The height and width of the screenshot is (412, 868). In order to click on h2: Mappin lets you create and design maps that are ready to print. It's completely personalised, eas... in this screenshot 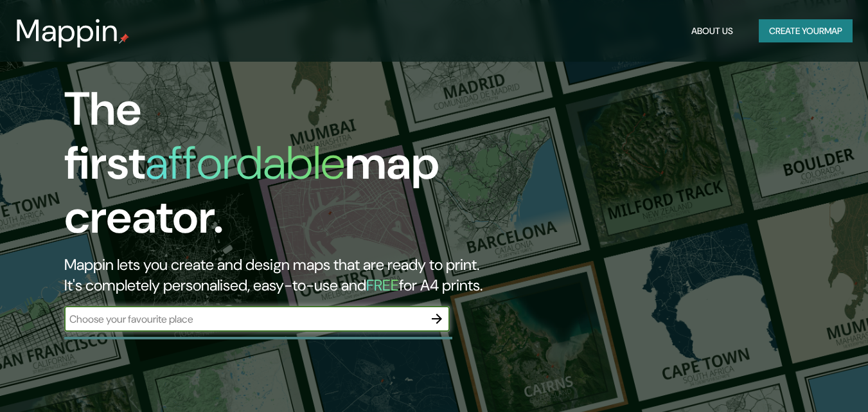, I will do `click(282, 275)`.